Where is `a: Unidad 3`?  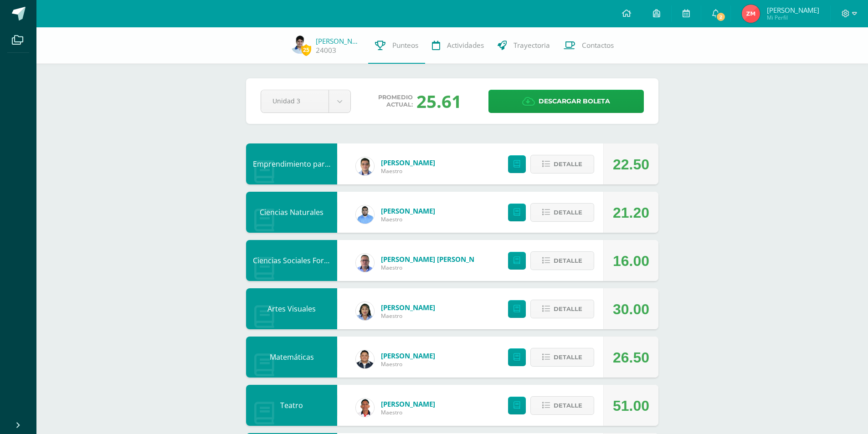 a: Unidad 3 is located at coordinates (306, 101).